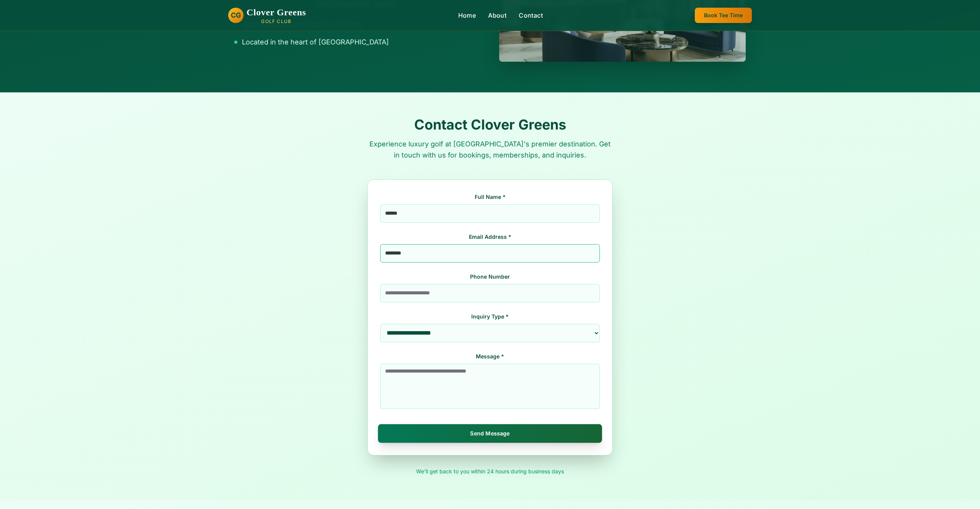 The height and width of the screenshot is (509, 980). What do you see at coordinates (490, 124) in the screenshot?
I see `h2: Contact Clover Greens` at bounding box center [490, 124].